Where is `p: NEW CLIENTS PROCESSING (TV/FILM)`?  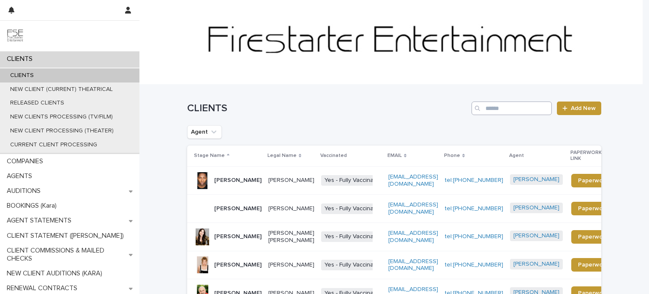 p: NEW CLIENTS PROCESSING (TV/FILM) is located at coordinates (61, 117).